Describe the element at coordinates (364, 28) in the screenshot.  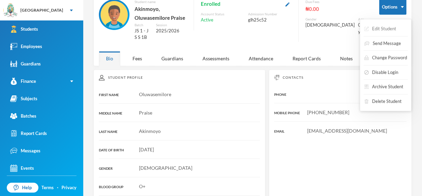
I see `div: 0 years` at that location.